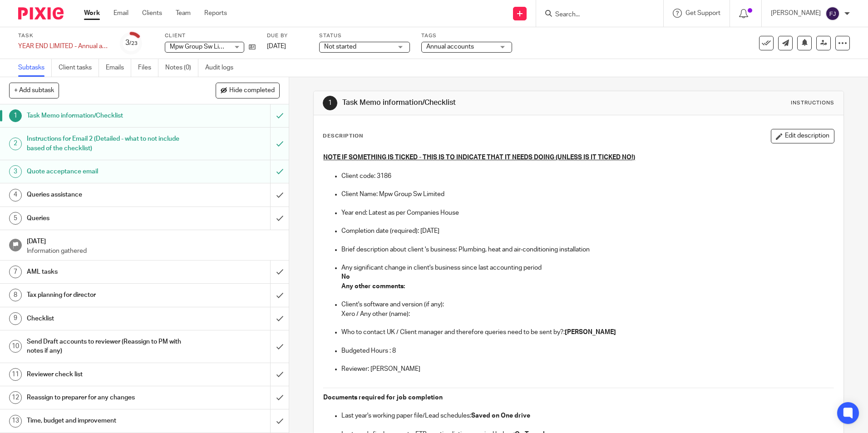  What do you see at coordinates (105, 319) in the screenshot?
I see `h1: Checklist` at bounding box center [105, 319].